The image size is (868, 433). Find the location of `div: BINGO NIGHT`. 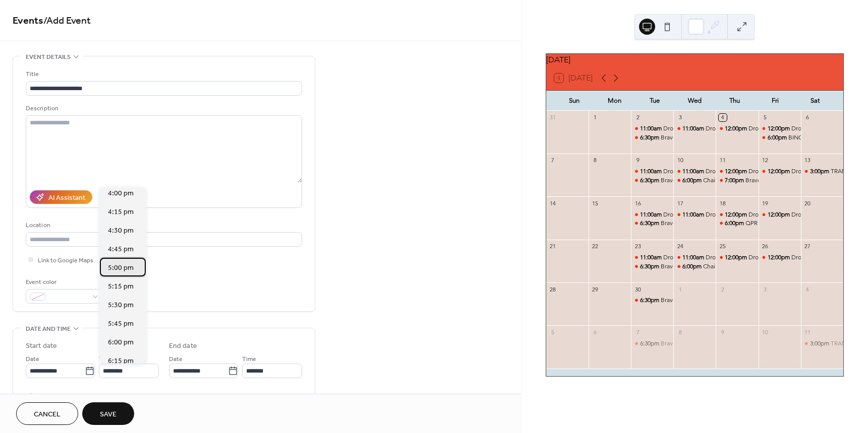

div: BINGO NIGHT is located at coordinates (780, 137).